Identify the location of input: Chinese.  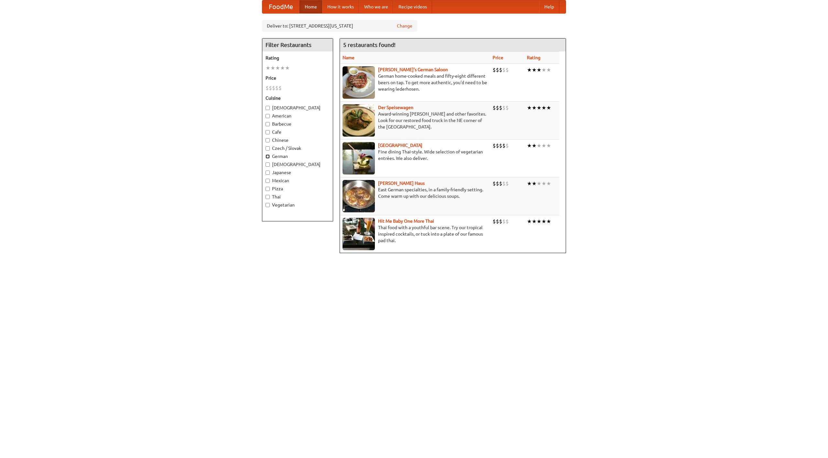
(268, 140).